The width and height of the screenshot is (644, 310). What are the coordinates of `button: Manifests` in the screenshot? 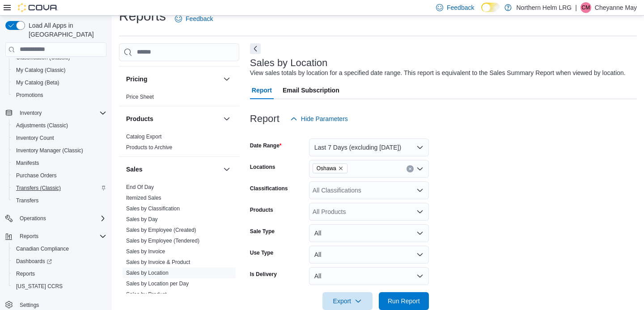 It's located at (59, 163).